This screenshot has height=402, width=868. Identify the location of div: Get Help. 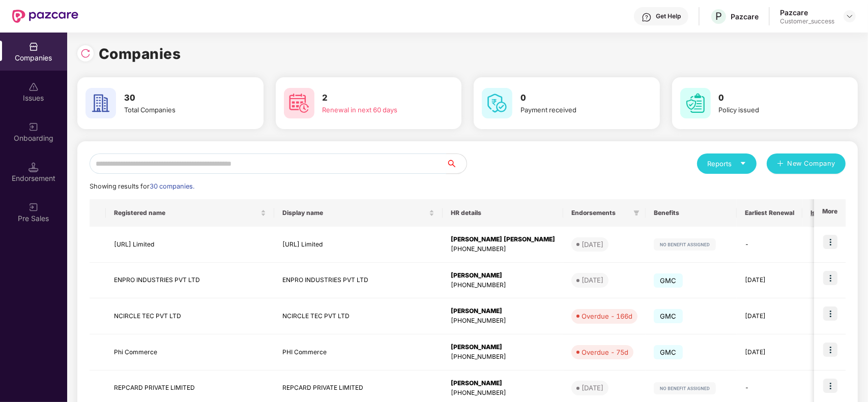
(668, 17).